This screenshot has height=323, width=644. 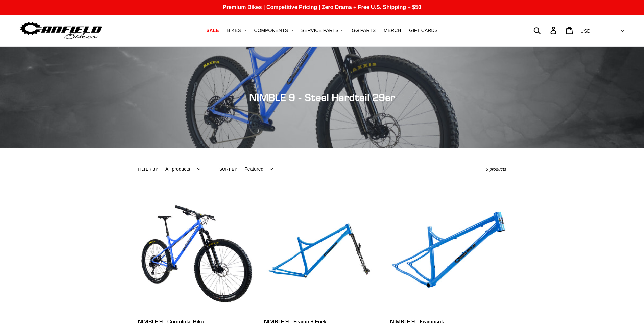 What do you see at coordinates (496, 169) in the screenshot?
I see `span: 5 products` at bounding box center [496, 169].